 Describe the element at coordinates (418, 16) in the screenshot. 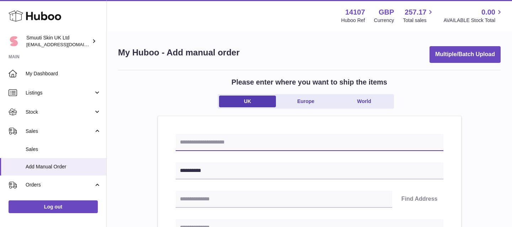

I see `a: 257.17 Total sales` at that location.